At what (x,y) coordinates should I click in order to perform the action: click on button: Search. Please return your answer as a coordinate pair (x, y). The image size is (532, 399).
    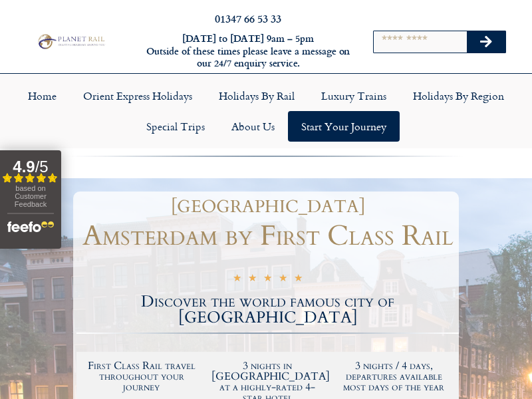
    Looking at the image, I should click on (486, 42).